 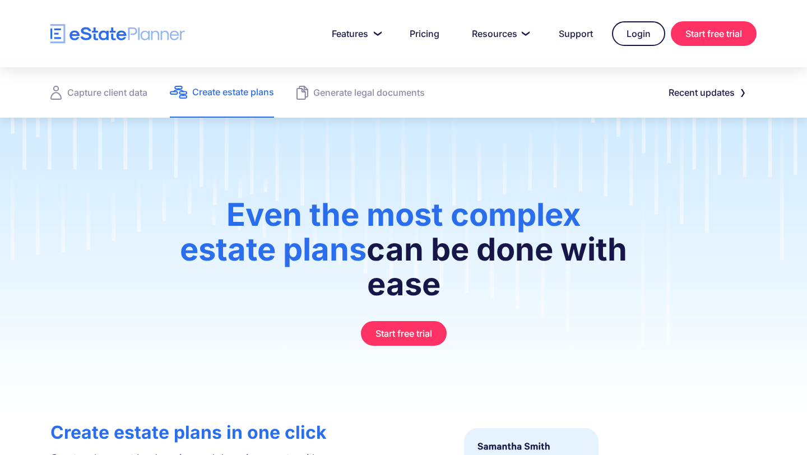 I want to click on a: Capture client data, so click(x=99, y=93).